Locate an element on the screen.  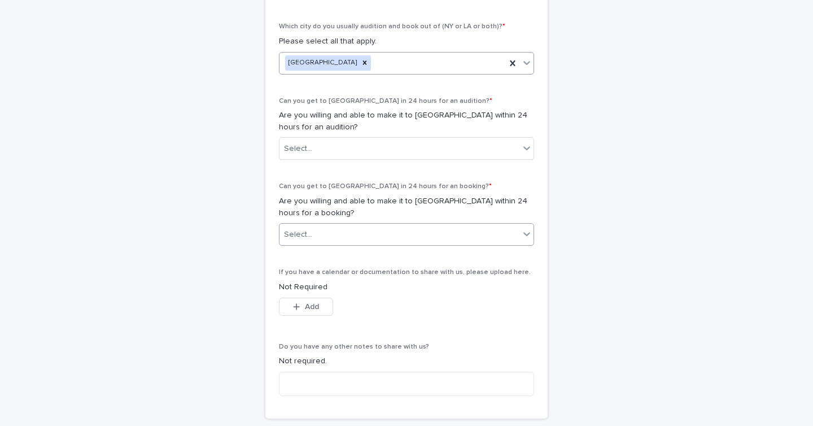
p: Not Required is located at coordinates (407, 287).